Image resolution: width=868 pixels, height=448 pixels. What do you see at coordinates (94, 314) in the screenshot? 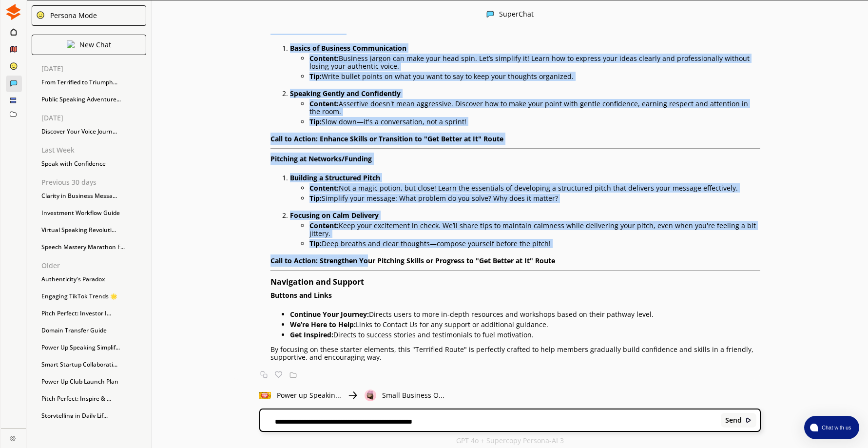
I see `div: Pitch Perfect: Investor I...` at bounding box center [94, 314].